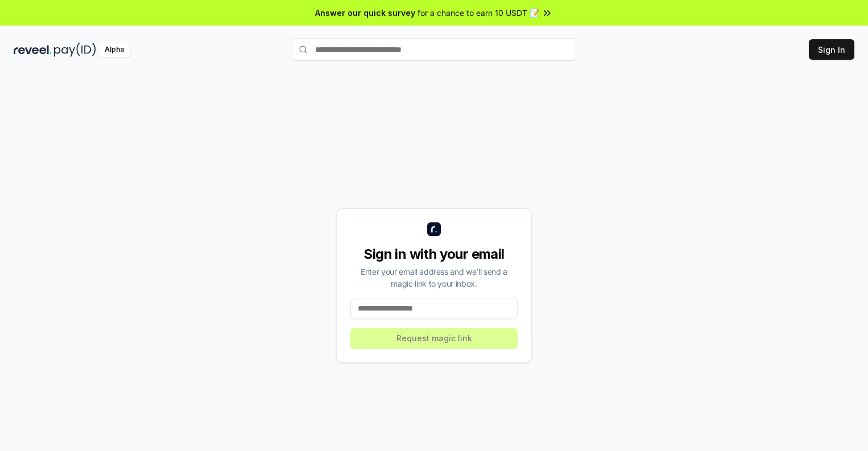 This screenshot has width=868, height=451. What do you see at coordinates (434, 229) in the screenshot?
I see `img: logo_small` at bounding box center [434, 229].